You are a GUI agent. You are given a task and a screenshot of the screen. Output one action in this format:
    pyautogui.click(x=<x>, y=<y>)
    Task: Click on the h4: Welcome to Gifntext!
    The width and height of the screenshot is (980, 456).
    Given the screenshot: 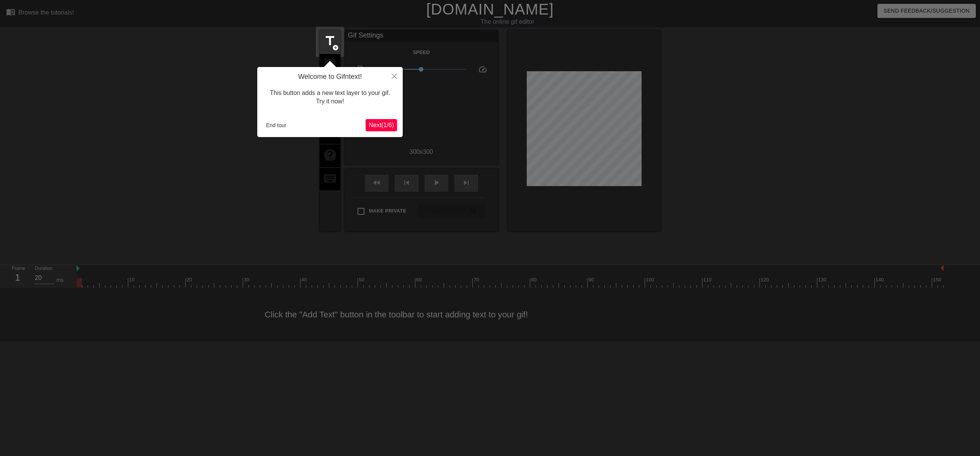 What is the action you would take?
    pyautogui.click(x=330, y=77)
    